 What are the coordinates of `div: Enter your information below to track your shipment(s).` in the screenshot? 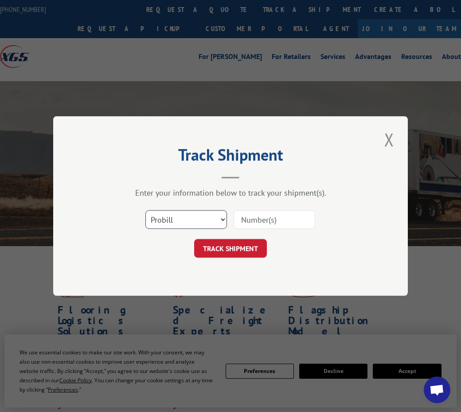 It's located at (231, 192).